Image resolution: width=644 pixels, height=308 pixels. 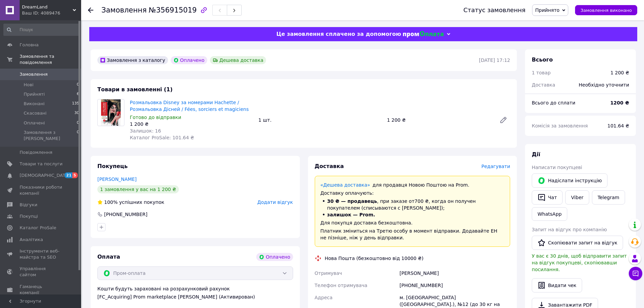 I want to click on span: Написати покупцеві, so click(x=557, y=168).